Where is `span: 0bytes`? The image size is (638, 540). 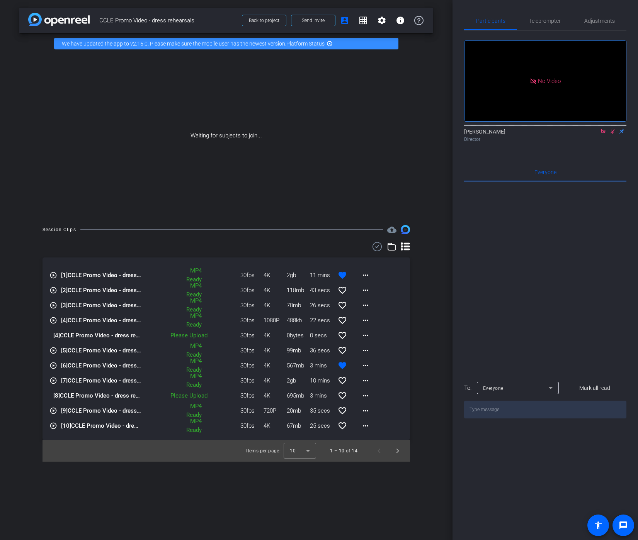
span: 0bytes is located at coordinates (298, 336).